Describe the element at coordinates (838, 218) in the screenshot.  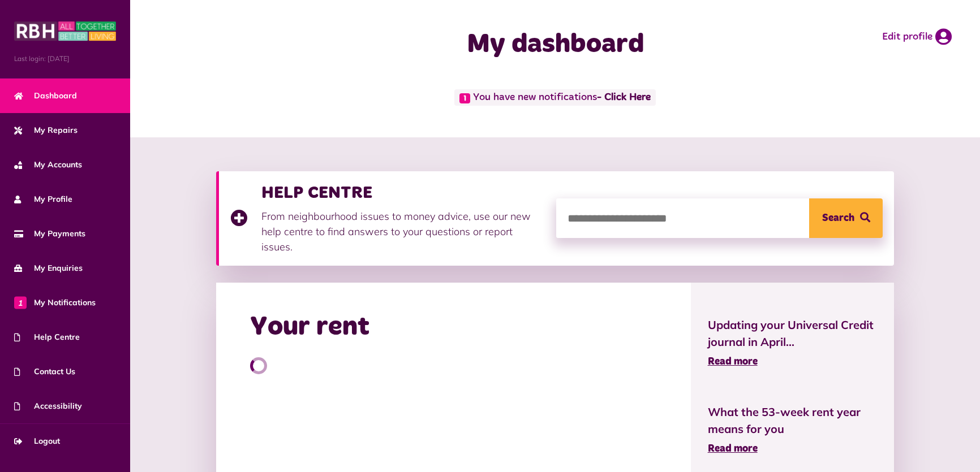
I see `span: Search` at that location.